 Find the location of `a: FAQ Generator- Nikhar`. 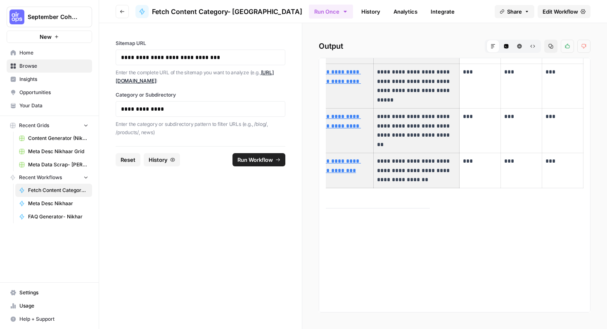

a: FAQ Generator- Nikhar is located at coordinates (54, 217).